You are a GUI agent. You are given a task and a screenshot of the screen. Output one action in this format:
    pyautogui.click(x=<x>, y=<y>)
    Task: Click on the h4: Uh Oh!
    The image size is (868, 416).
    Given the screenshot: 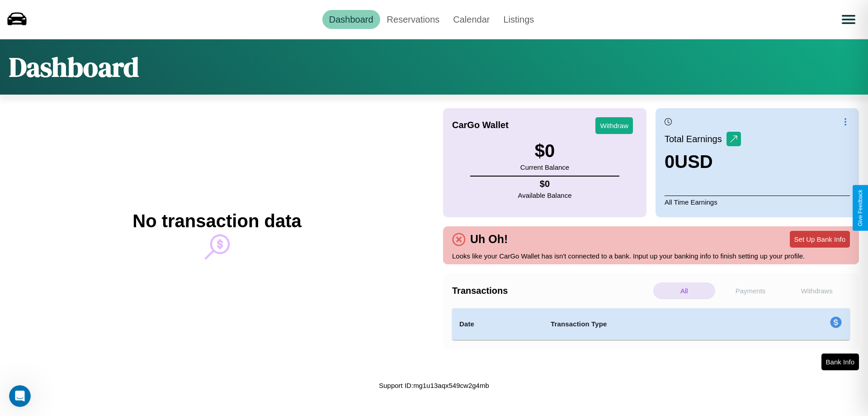 What is the action you would take?
    pyautogui.click(x=489, y=239)
    